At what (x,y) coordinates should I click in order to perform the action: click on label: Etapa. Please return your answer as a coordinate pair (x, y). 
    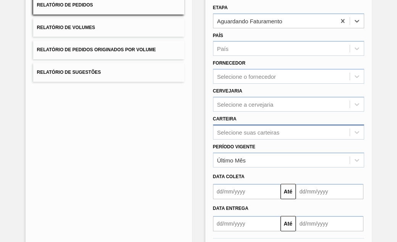
    Looking at the image, I should click on (220, 8).